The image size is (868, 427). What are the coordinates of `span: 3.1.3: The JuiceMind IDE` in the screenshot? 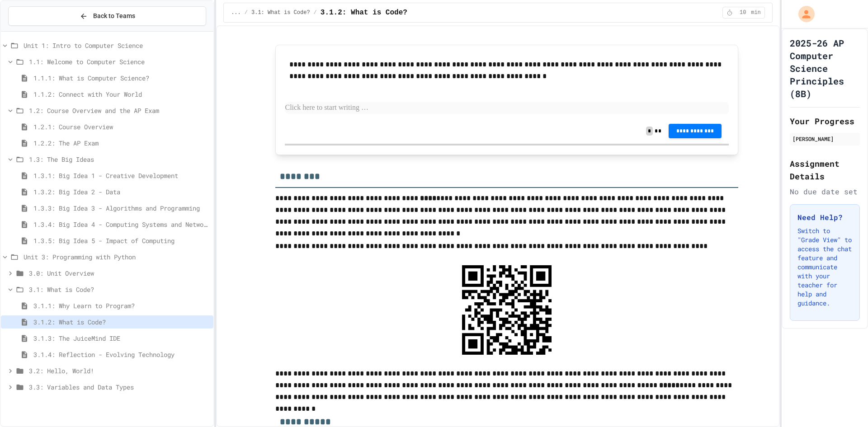 It's located at (122, 338).